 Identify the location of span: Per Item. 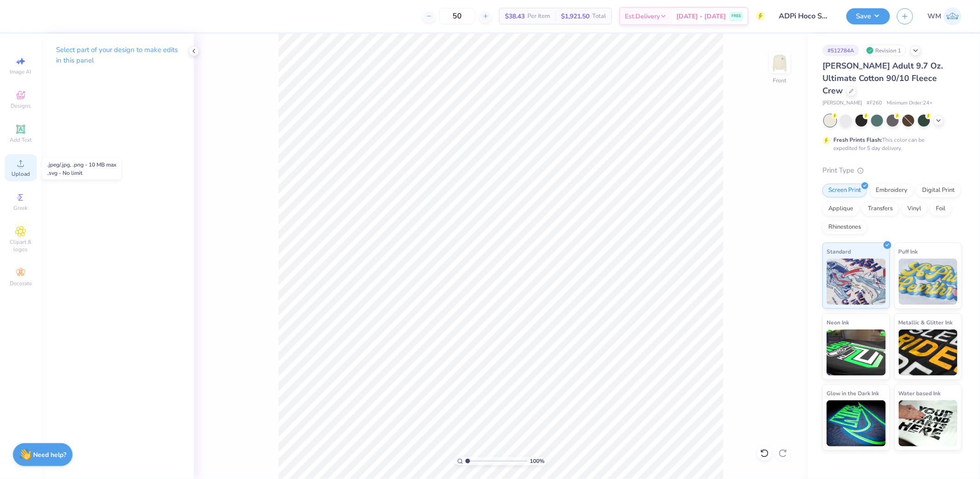
(538, 16).